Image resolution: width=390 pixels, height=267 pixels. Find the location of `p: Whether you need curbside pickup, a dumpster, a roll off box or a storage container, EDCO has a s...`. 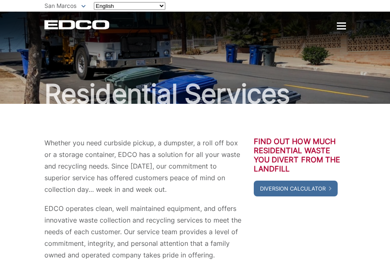

p: Whether you need curbside pickup, a dumpster, a roll off box or a storage container, EDCO has a s... is located at coordinates (143, 166).